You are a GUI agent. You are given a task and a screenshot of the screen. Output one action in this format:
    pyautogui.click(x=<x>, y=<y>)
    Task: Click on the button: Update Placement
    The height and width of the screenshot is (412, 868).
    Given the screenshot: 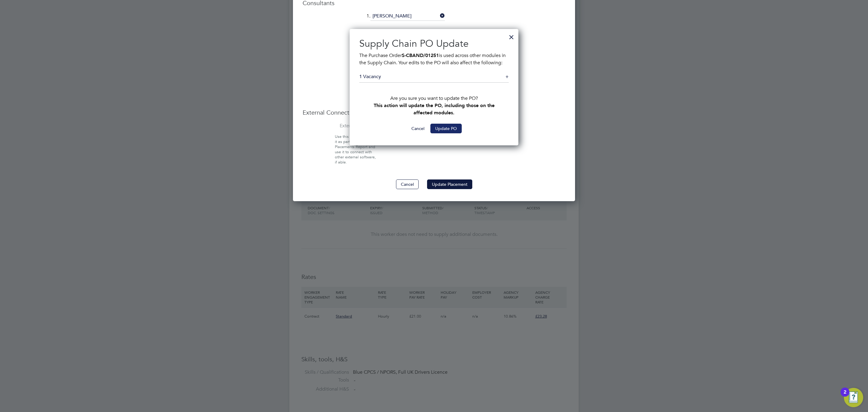 What is the action you would take?
    pyautogui.click(x=449, y=184)
    